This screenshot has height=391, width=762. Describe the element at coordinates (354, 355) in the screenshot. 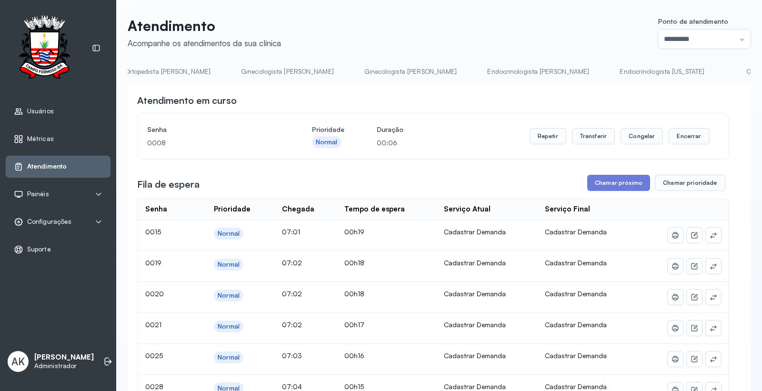

I see `span: 00h16` at that location.